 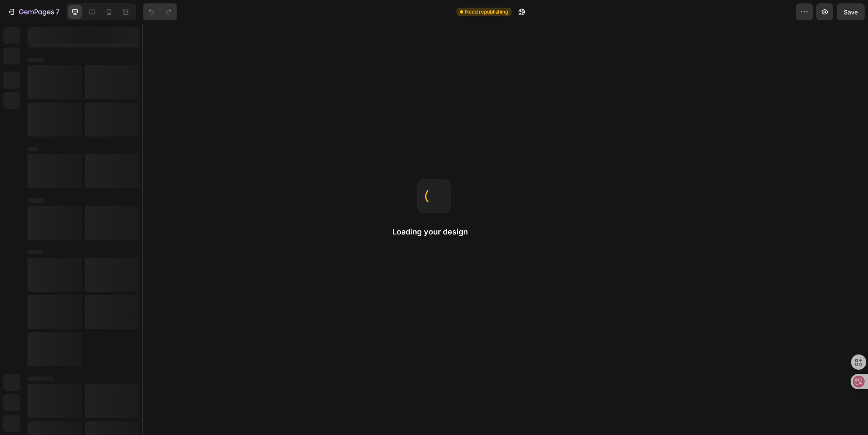 What do you see at coordinates (851, 12) in the screenshot?
I see `span: Save` at bounding box center [851, 12].